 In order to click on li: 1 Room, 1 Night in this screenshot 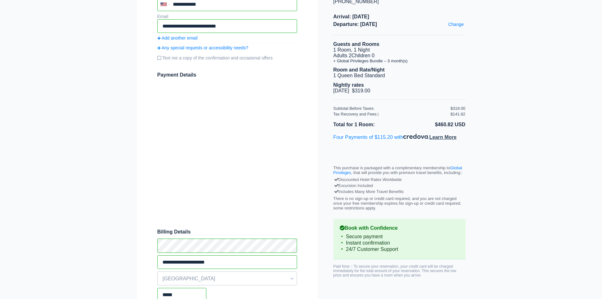, I will do `click(400, 50)`.